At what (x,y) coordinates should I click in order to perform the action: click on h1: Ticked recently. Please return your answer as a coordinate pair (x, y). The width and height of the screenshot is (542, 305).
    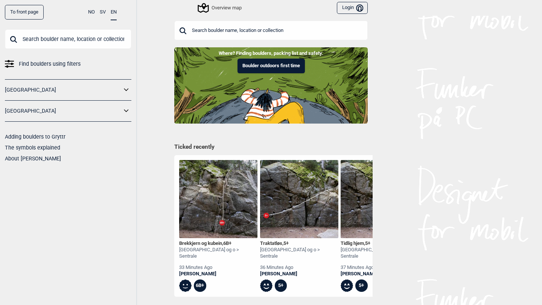
    Looking at the image, I should click on (271, 147).